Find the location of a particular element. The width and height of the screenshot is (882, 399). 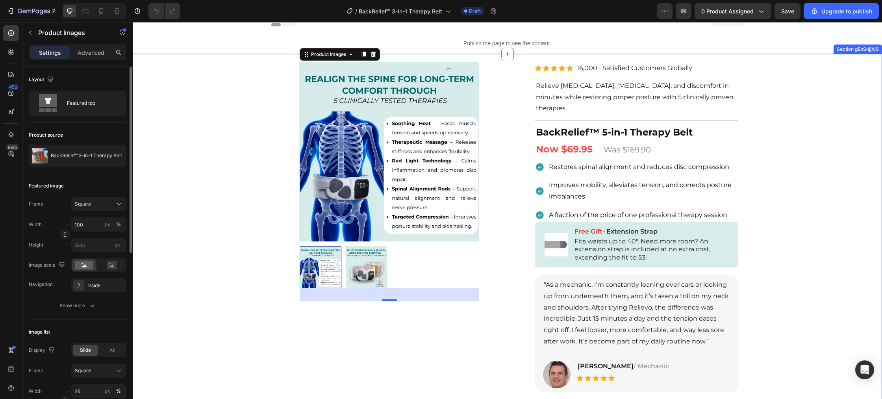

button: 7 is located at coordinates (31, 11).